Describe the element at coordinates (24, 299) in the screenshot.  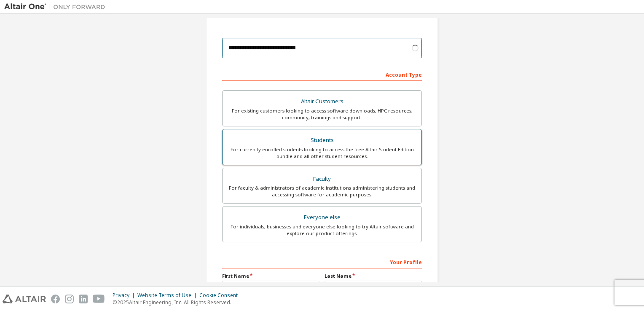
I see `img: altair_logo.svg` at that location.